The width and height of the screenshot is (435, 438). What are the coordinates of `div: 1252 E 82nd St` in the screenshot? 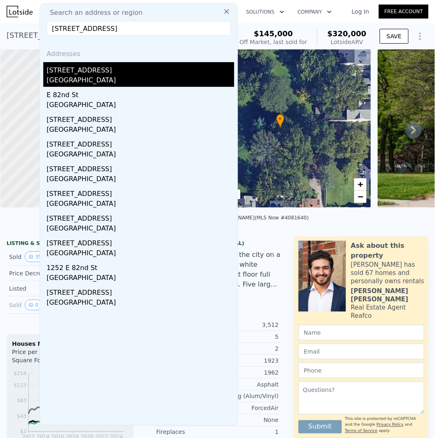 It's located at (140, 267).